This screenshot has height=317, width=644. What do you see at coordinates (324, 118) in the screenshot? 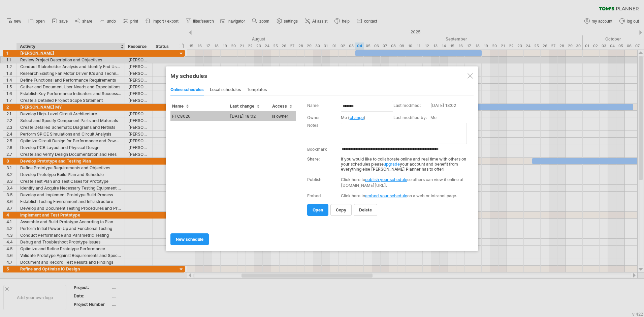
I see `td: Owner` at bounding box center [324, 118].